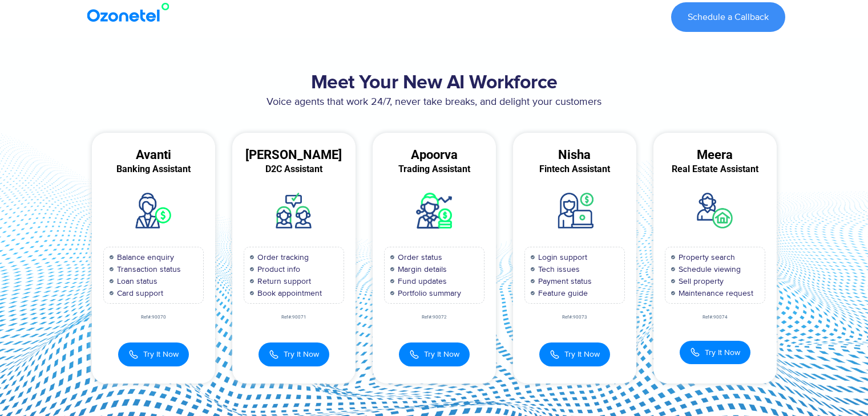 The width and height of the screenshot is (868, 416). Describe the element at coordinates (435, 155) in the screenshot. I see `div: Apoorva` at that location.